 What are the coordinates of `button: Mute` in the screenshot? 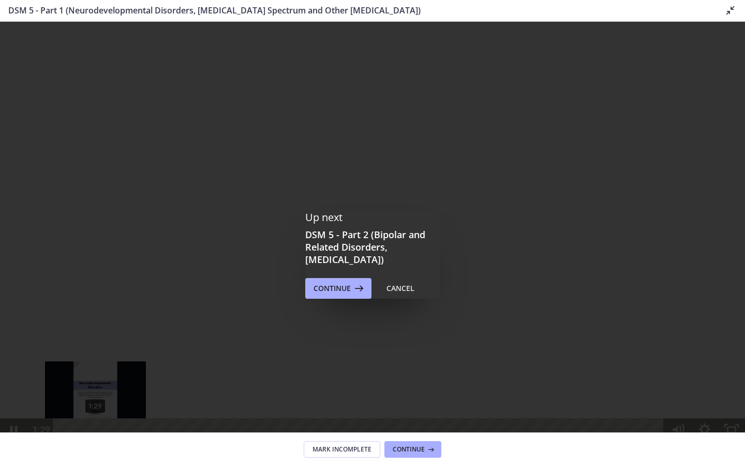 It's located at (678, 408).